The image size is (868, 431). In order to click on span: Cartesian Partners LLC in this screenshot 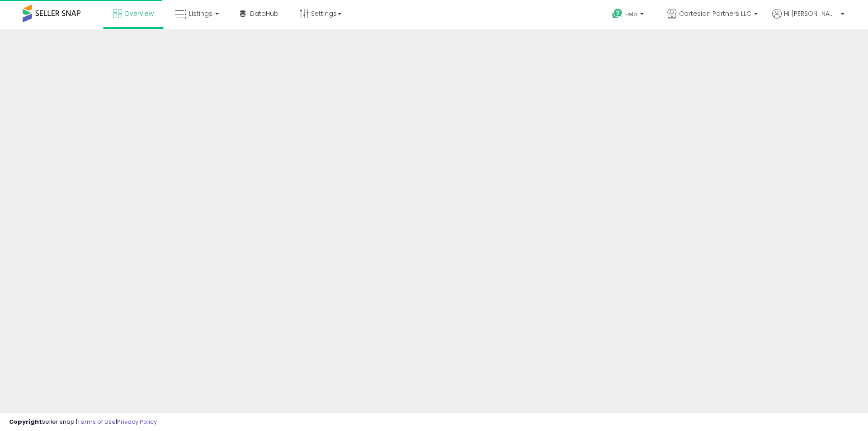, I will do `click(715, 13)`.